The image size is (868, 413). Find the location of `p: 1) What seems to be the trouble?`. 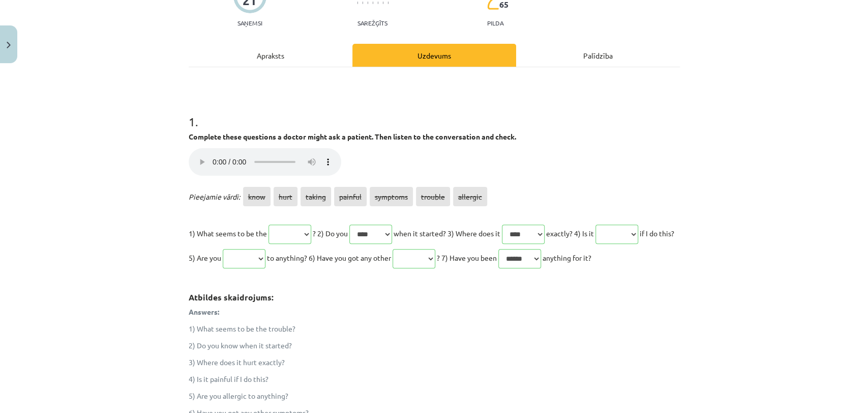

p: 1) What seems to be the trouble? is located at coordinates (434, 328).